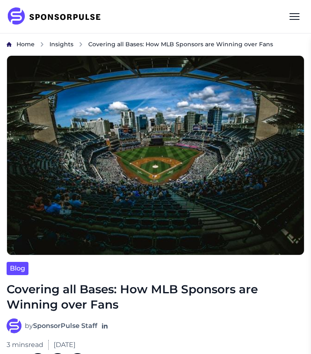 The height and width of the screenshot is (354, 311). Describe the element at coordinates (62, 44) in the screenshot. I see `a: Insights` at that location.